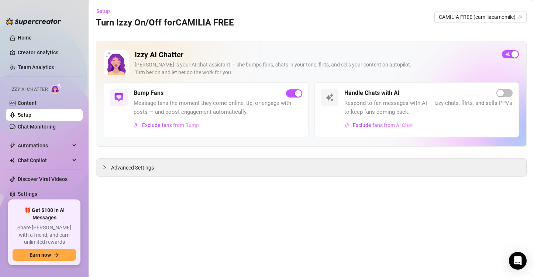 This screenshot has width=534, height=277. I want to click on span: Automations, so click(44, 145).